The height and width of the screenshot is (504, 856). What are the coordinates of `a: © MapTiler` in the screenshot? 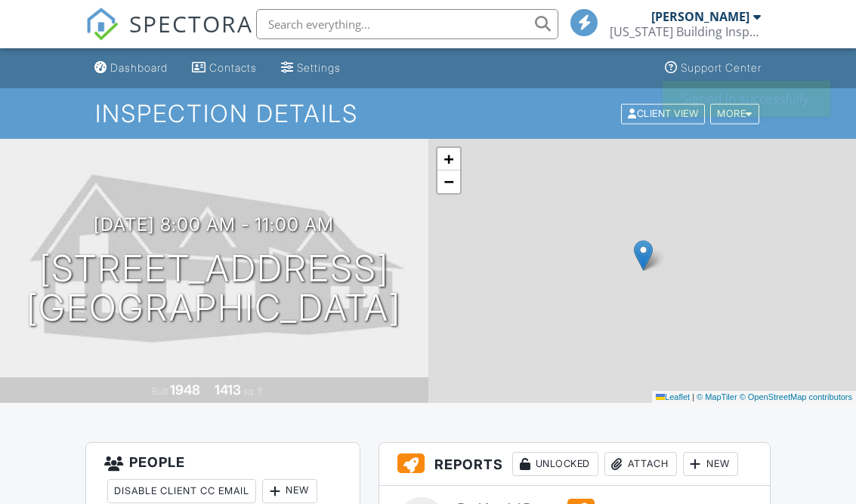 It's located at (717, 397).